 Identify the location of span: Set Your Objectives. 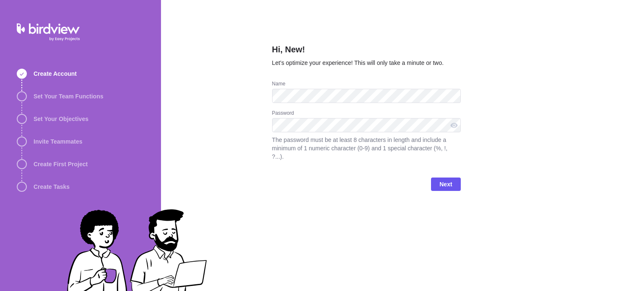
(61, 119).